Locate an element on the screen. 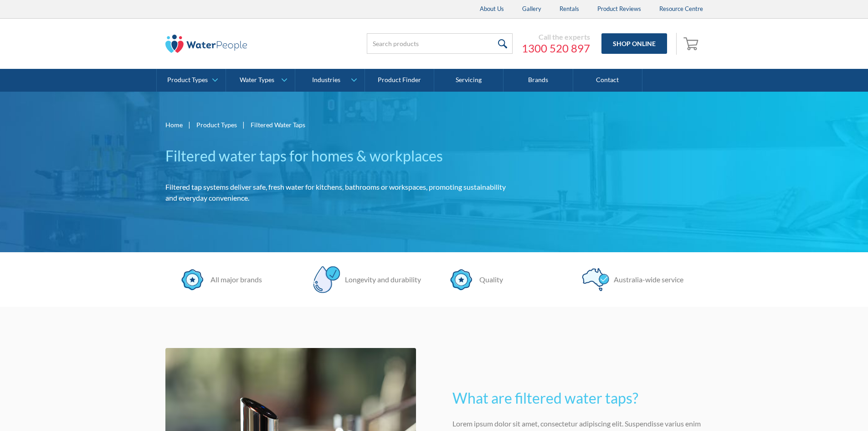 This screenshot has width=868, height=431. div: Call the experts is located at coordinates (556, 37).